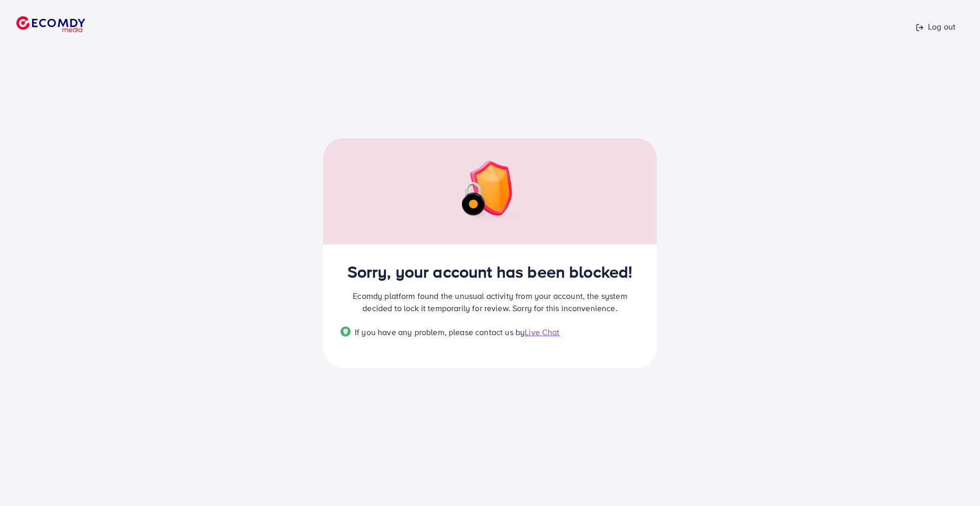 Image resolution: width=980 pixels, height=506 pixels. What do you see at coordinates (542, 332) in the screenshot?
I see `span: Live Chat` at bounding box center [542, 332].